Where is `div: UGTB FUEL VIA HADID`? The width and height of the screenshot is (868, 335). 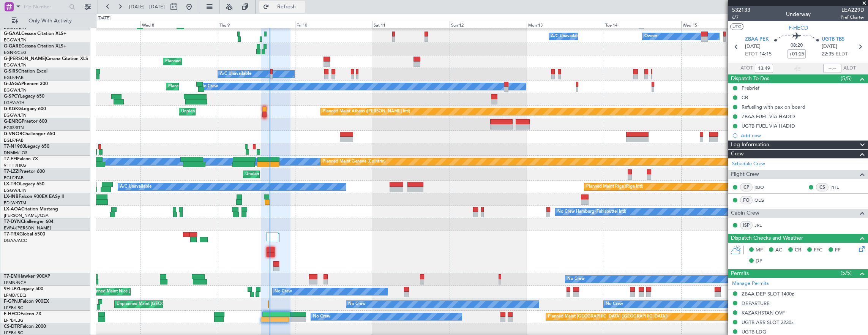 div: UGTB FUEL VIA HADID is located at coordinates (768, 126).